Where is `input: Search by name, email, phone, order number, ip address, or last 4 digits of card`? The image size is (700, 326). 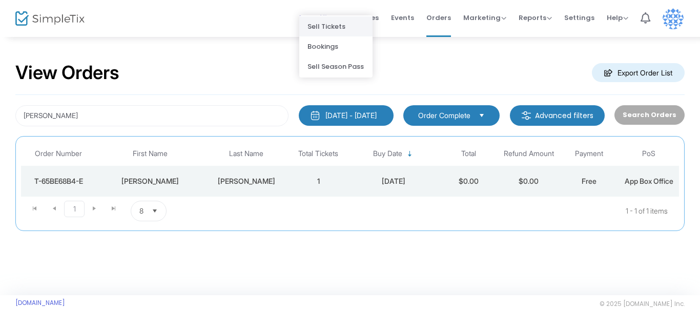 input: Search by name, email, phone, order number, ip address, or last 4 digits of card is located at coordinates (152, 115).